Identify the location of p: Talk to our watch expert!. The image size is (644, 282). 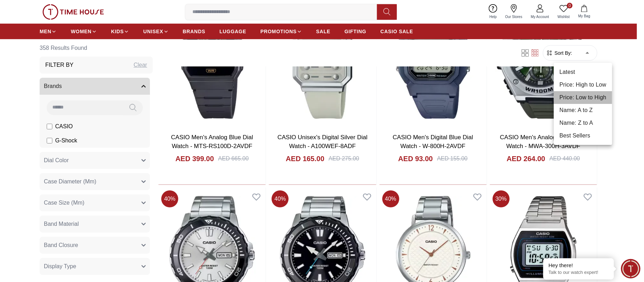
(578, 273).